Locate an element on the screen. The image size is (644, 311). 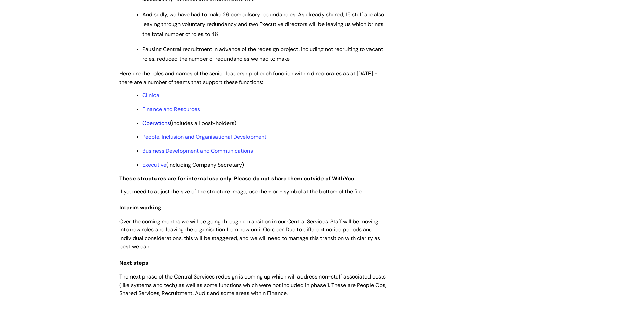
span: The next phase of the Central Services redesign is coming up which will address non-staff associa... is located at coordinates (253, 285).